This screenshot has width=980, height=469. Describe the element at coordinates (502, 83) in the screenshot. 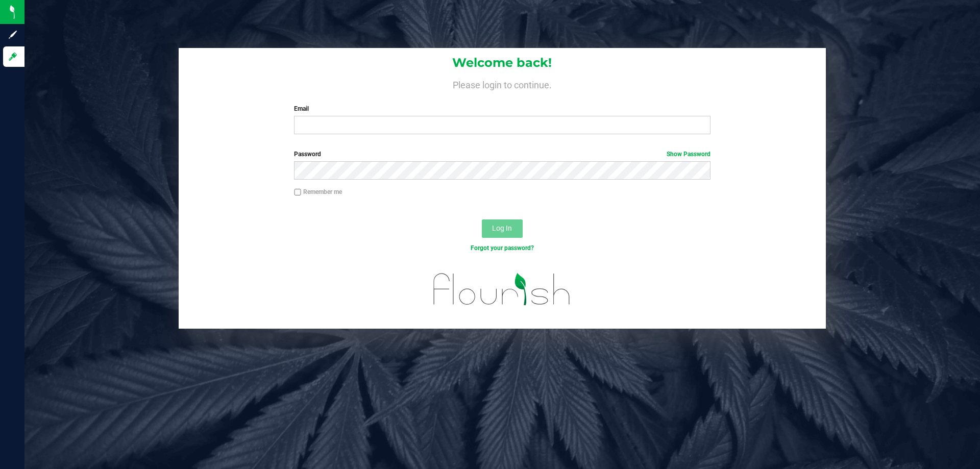

I see `h4: Please login to continue.` at that location.